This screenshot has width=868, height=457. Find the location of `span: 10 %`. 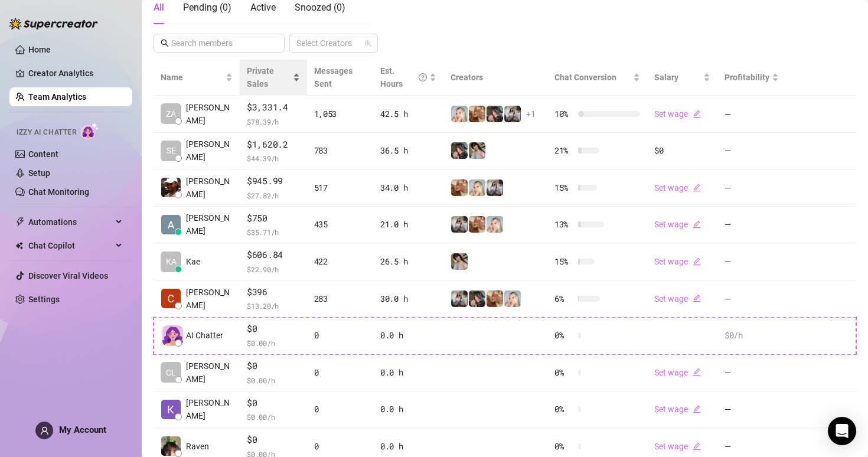

span: 10 % is located at coordinates (564, 114).